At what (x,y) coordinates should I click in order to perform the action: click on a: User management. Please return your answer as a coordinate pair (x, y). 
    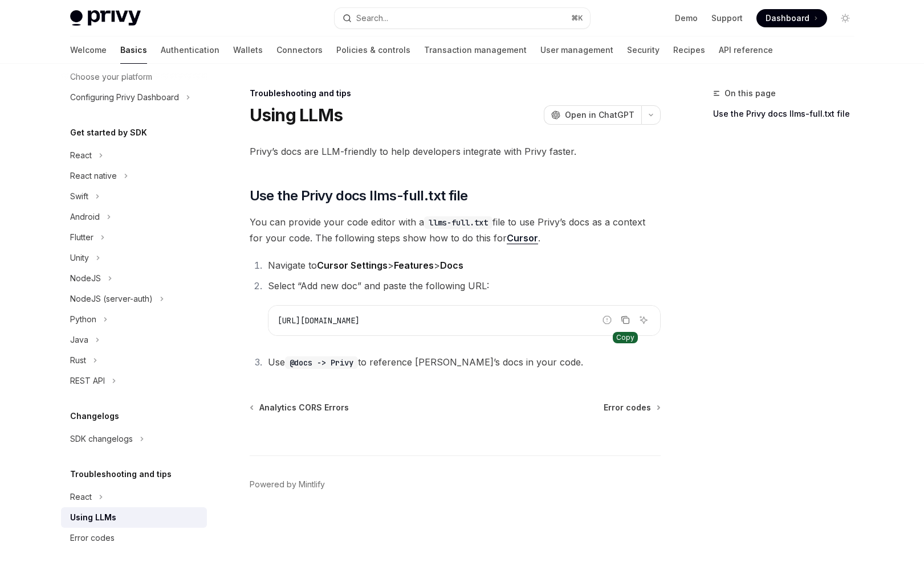
    Looking at the image, I should click on (577, 50).